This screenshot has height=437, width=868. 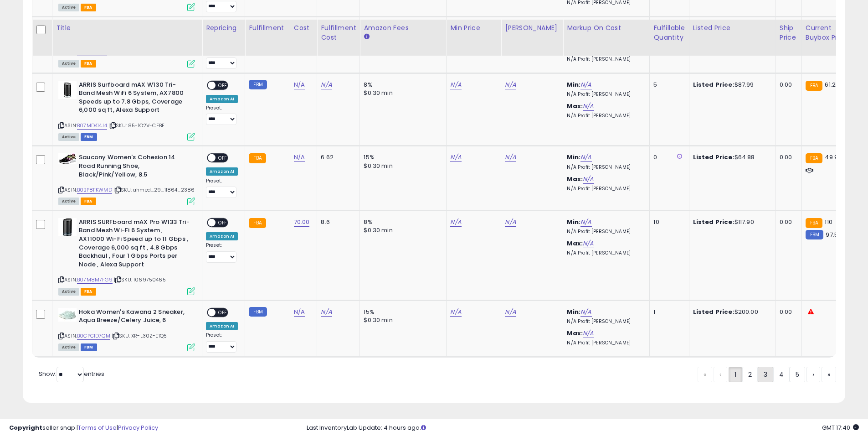 I want to click on a: 1, so click(x=736, y=374).